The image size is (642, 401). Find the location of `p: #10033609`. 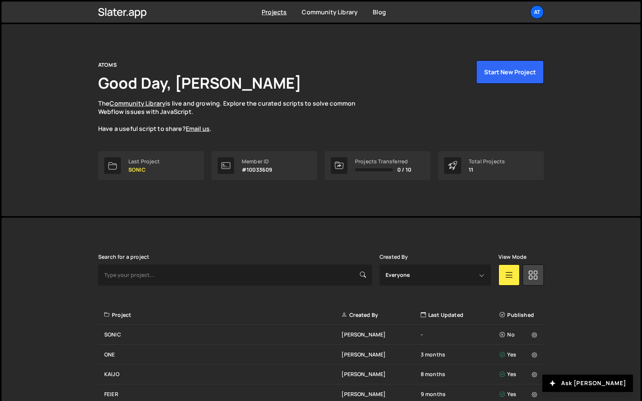

p: #10033609 is located at coordinates (257, 170).